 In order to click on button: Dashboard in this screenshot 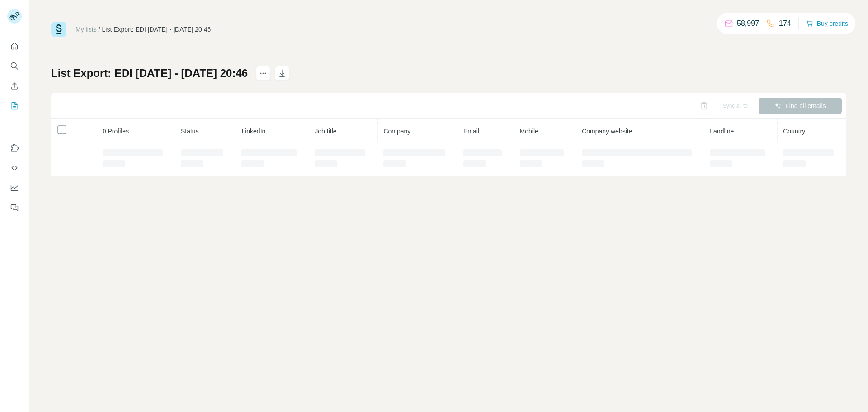, I will do `click(15, 188)`.